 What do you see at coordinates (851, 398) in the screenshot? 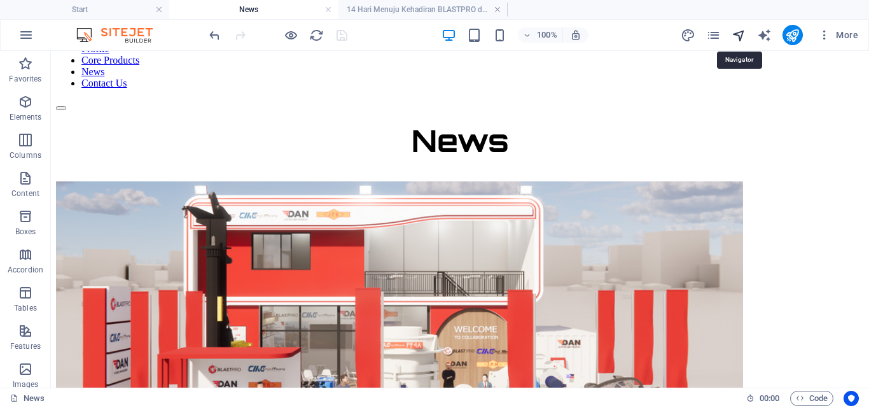
I see `button: Usercentrics` at bounding box center [851, 398].